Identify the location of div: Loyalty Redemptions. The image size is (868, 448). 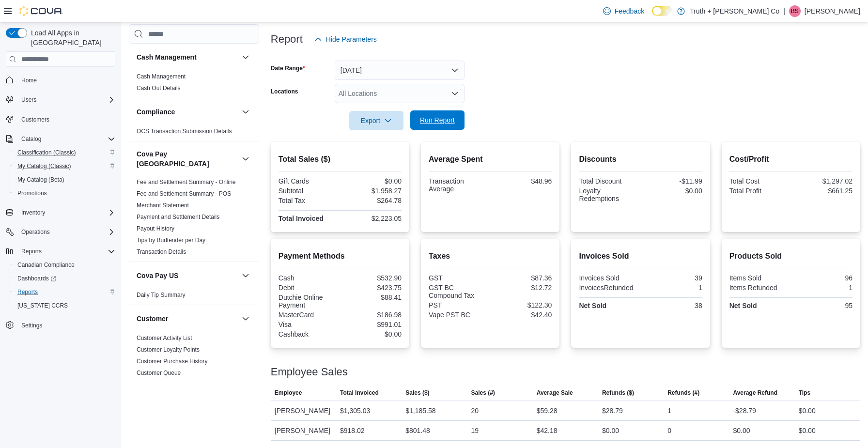
(608, 194).